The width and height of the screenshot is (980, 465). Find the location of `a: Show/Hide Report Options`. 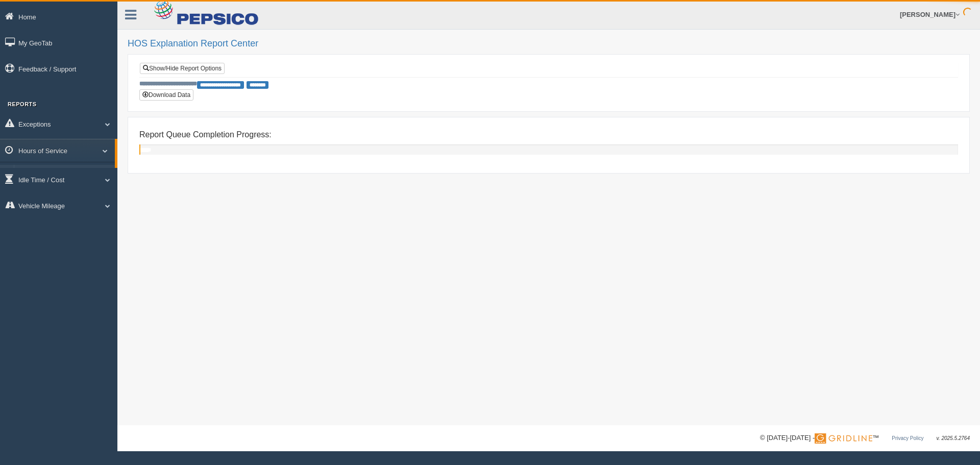

a: Show/Hide Report Options is located at coordinates (182, 68).